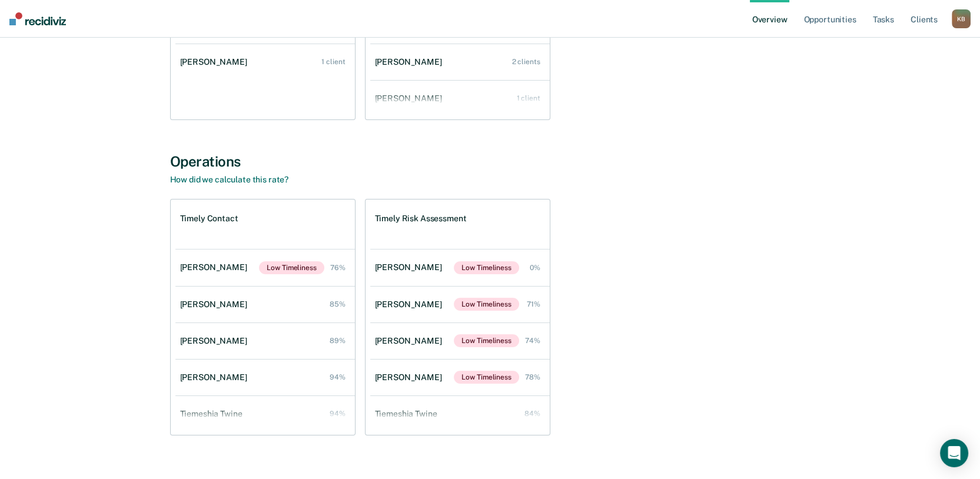  I want to click on img: Recidiviz, so click(38, 19).